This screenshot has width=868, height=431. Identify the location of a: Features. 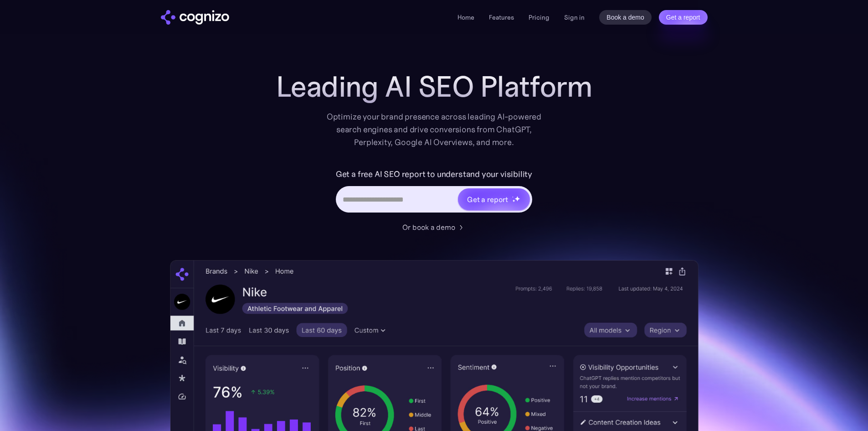
(501, 17).